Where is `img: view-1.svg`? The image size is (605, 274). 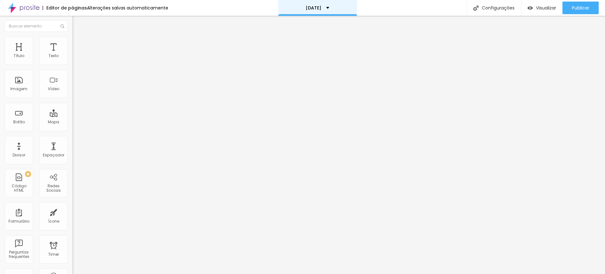
img: view-1.svg is located at coordinates (530, 8).